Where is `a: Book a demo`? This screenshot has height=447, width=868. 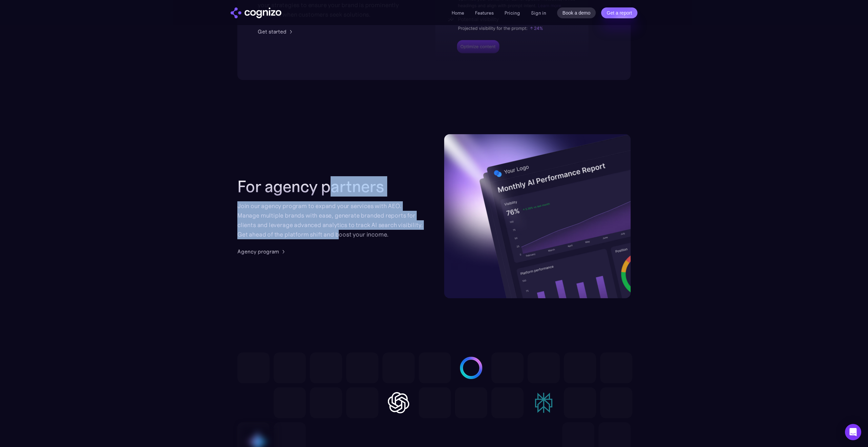 a: Book a demo is located at coordinates (576, 13).